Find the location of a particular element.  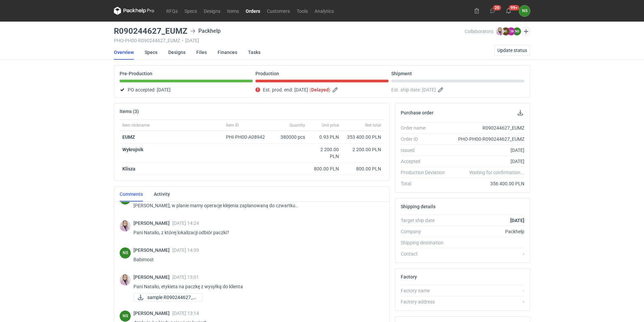

h2: Purchase order is located at coordinates (417, 113).